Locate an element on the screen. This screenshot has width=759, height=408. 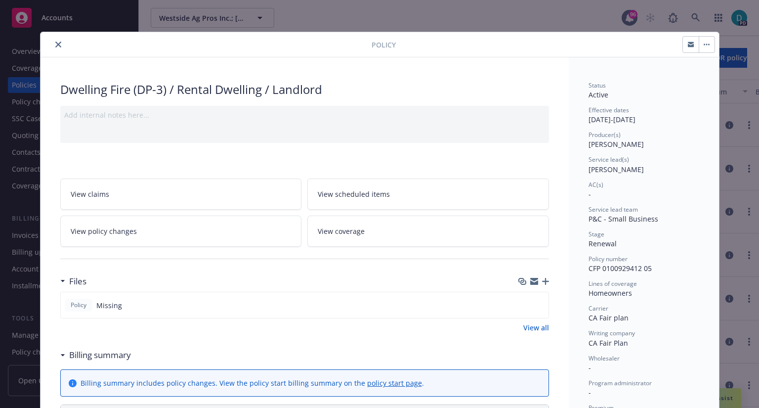
span: Service lead team is located at coordinates (613, 209).